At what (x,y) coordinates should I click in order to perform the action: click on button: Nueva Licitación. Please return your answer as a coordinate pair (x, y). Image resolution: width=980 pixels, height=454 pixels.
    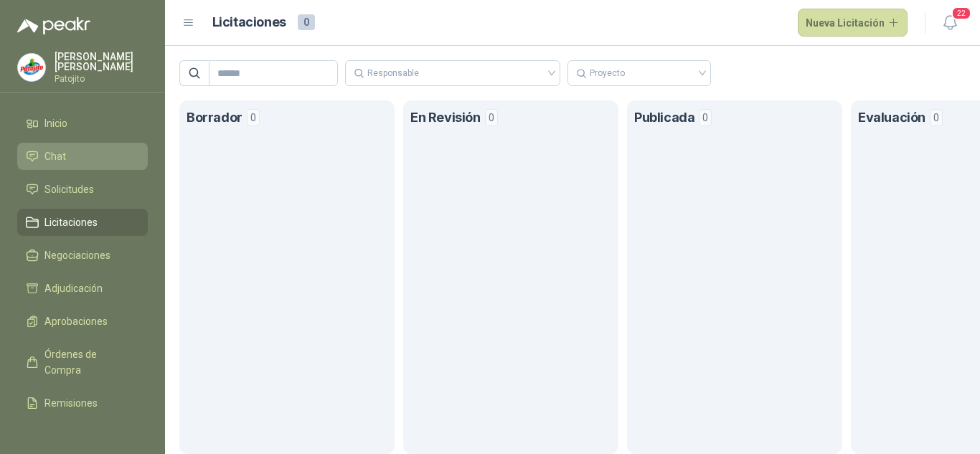
    Looking at the image, I should click on (852, 23).